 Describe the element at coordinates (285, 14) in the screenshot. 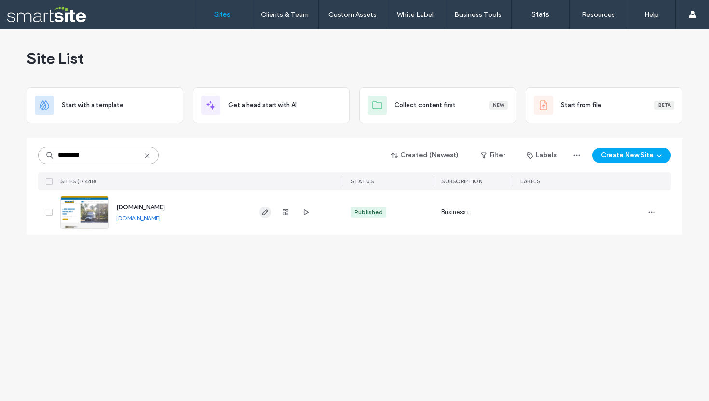

I see `label: Clients & Team` at that location.